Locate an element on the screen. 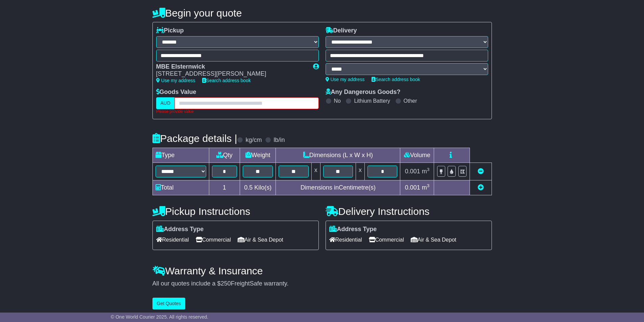 Image resolution: width=644 pixels, height=322 pixels. span: © One World Courier 2025. All rights reserved. is located at coordinates (159, 316).